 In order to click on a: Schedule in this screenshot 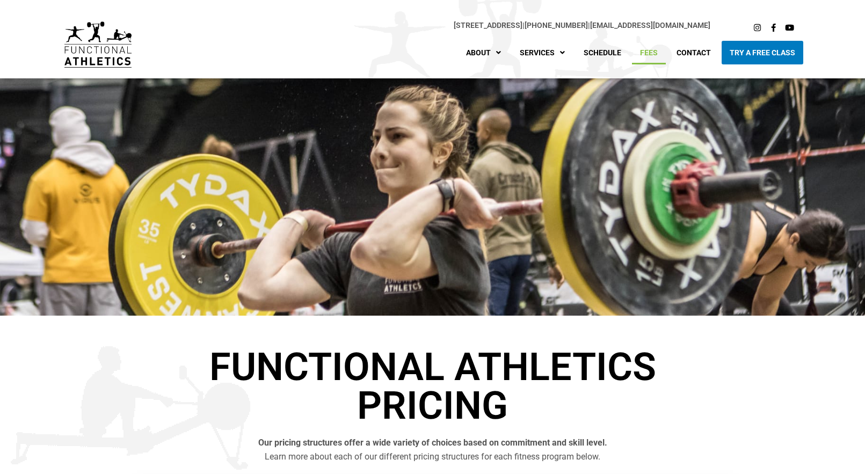, I will do `click(603, 53)`.